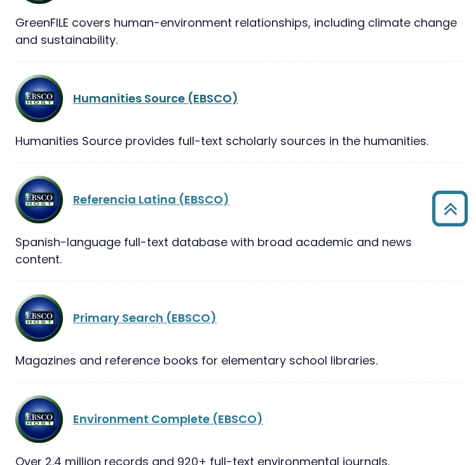  I want to click on div: Spanish-language full-text database with broad academic and news content., so click(238, 251).